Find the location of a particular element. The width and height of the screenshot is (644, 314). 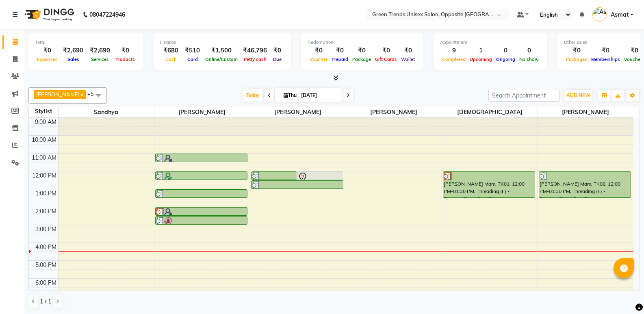

div: ₹1,500 is located at coordinates (222, 51).